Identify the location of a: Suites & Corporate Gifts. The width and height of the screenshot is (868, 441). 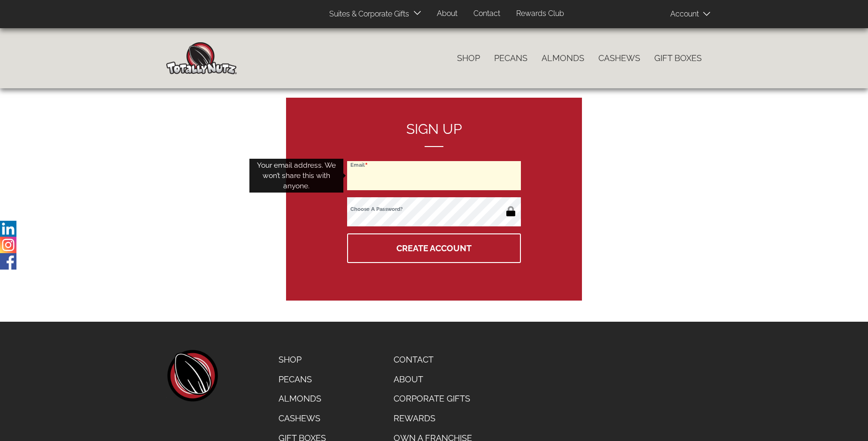
(367, 14).